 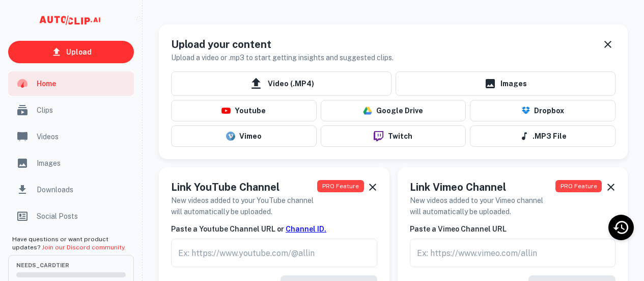 I want to click on a: Social Posts, so click(x=71, y=216).